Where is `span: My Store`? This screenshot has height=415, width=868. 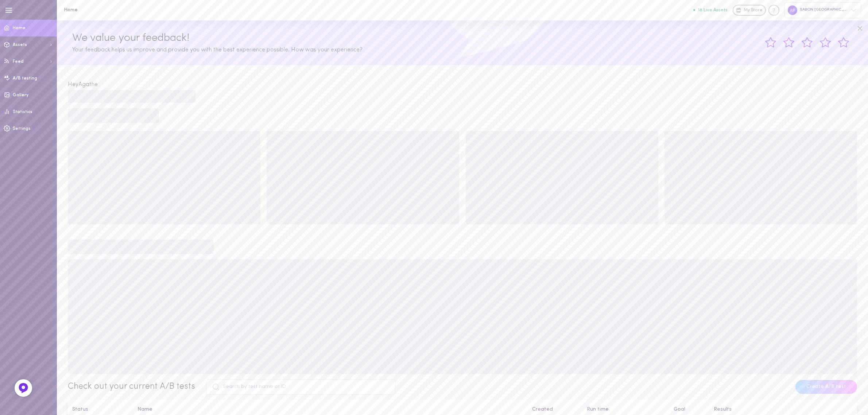
span: My Store is located at coordinates (754, 11).